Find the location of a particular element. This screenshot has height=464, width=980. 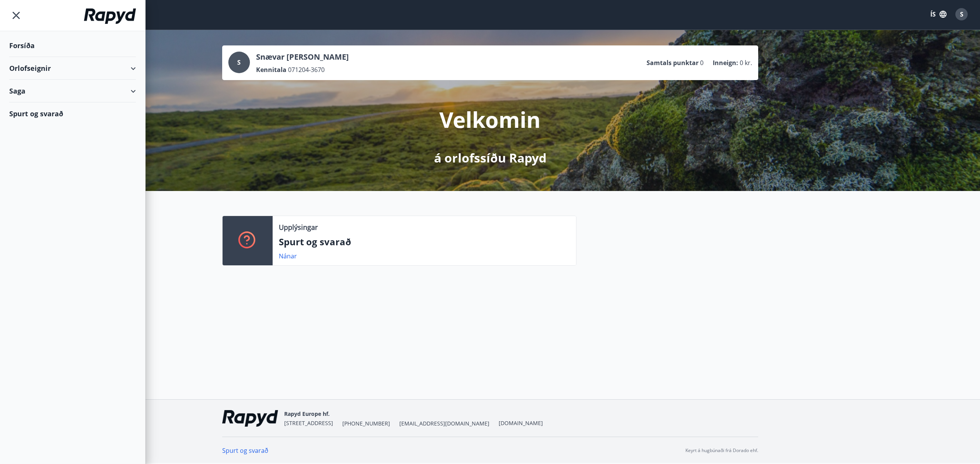

p: Kennitala is located at coordinates (271, 70).